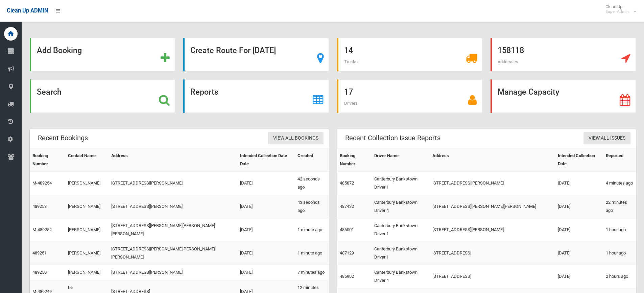 The width and height of the screenshot is (644, 293). What do you see at coordinates (347, 253) in the screenshot?
I see `a: 487129` at bounding box center [347, 253].